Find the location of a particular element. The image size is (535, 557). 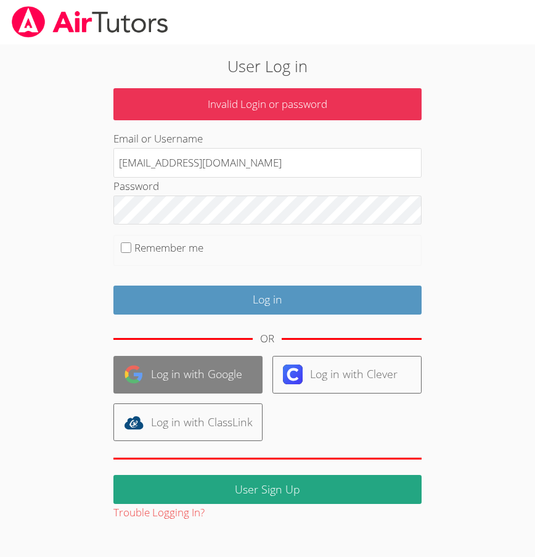

p: Invalid Login or password is located at coordinates (268, 104).